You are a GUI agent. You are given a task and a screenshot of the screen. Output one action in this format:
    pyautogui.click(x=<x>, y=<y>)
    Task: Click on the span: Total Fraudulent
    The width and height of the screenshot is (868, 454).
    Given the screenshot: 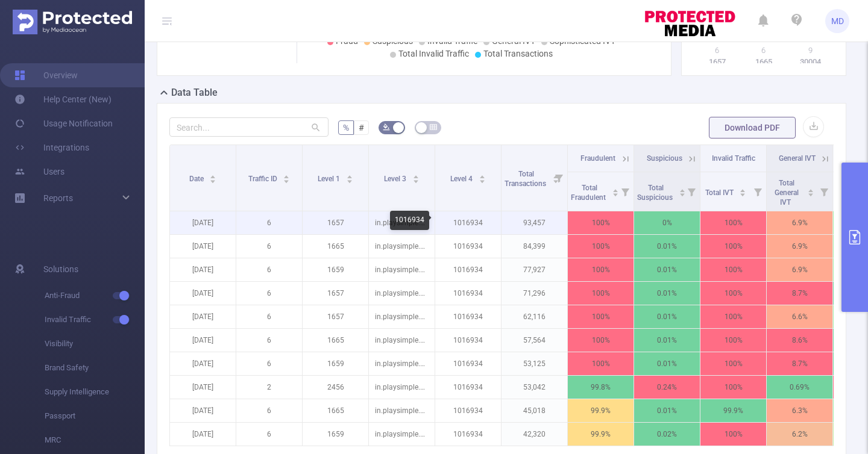 What is the action you would take?
    pyautogui.click(x=589, y=193)
    